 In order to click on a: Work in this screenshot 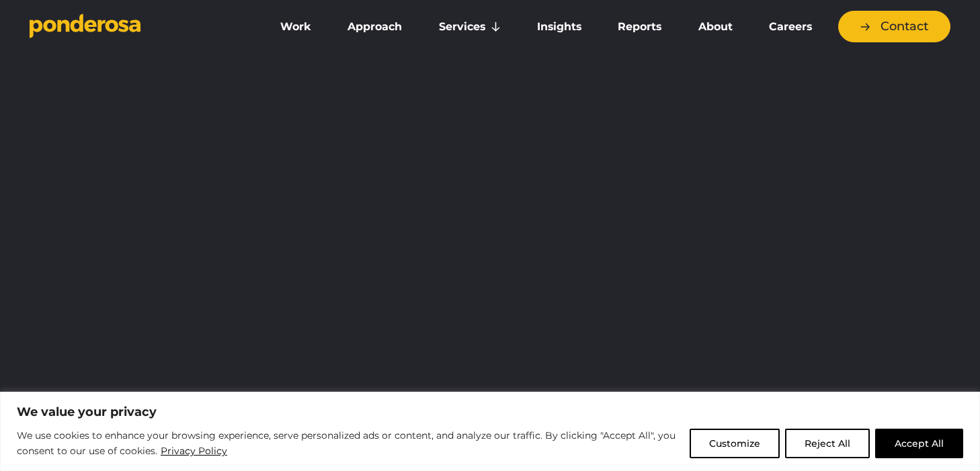, I will do `click(296, 27)`.